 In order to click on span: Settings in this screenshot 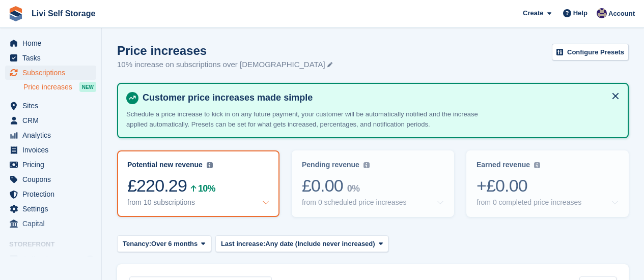, I will do `click(53, 209)`.